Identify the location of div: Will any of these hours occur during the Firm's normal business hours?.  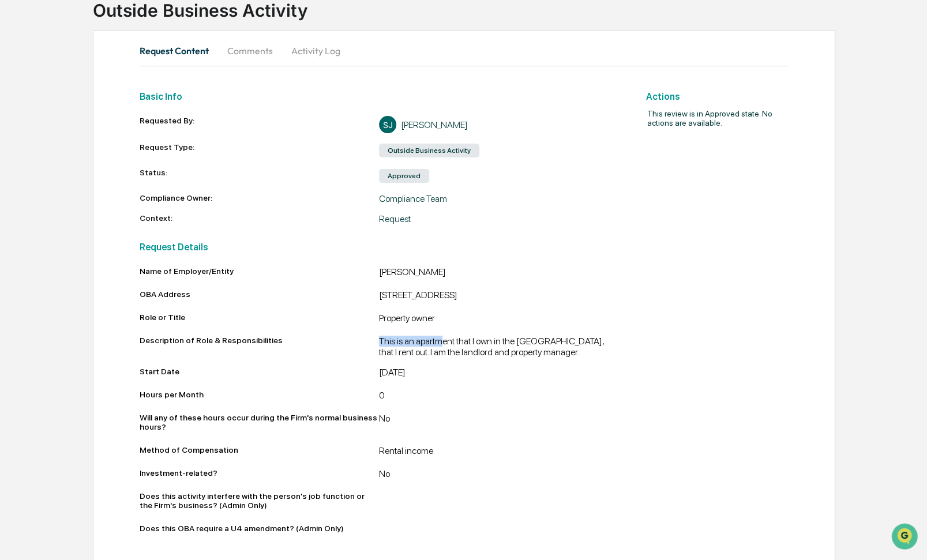
(259, 422).